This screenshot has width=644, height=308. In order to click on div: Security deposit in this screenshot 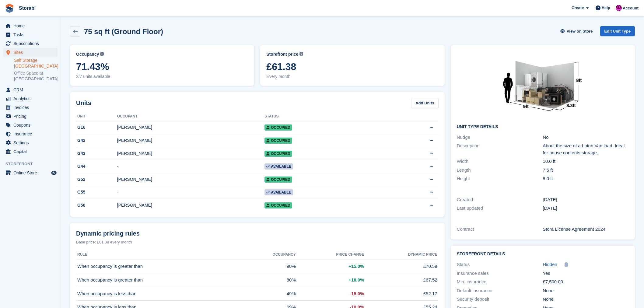, I will do `click(500, 299)`.